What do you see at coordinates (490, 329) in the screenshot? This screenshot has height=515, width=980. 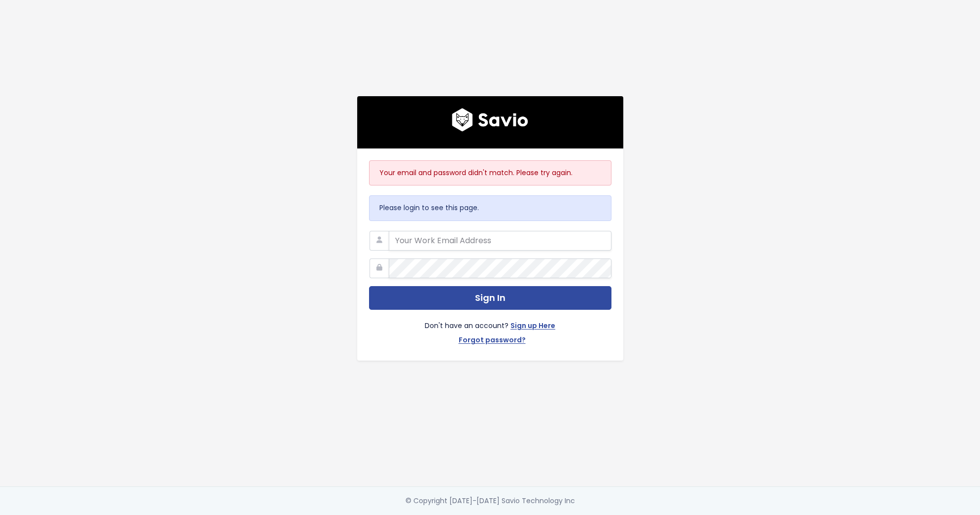 I see `div: Don't have an account?` at bounding box center [490, 329].